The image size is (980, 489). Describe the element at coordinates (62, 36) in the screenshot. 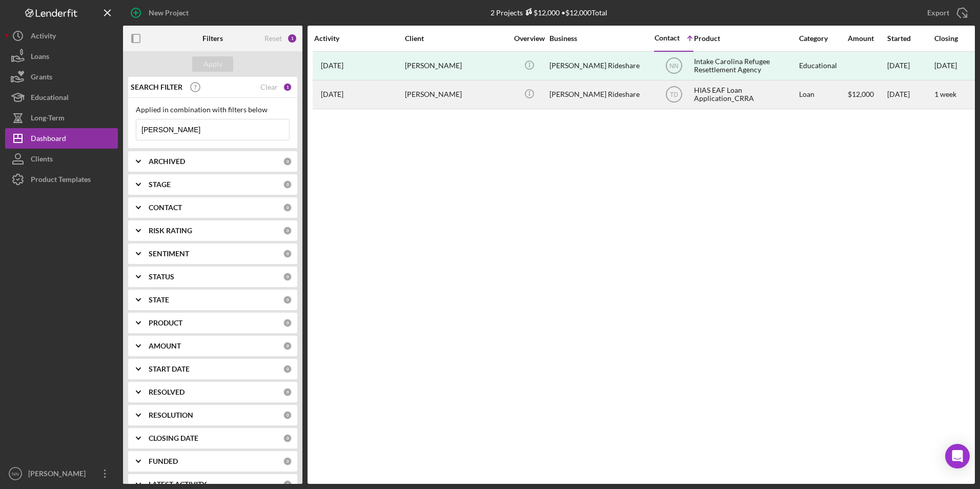

I see `a: Activity` at that location.